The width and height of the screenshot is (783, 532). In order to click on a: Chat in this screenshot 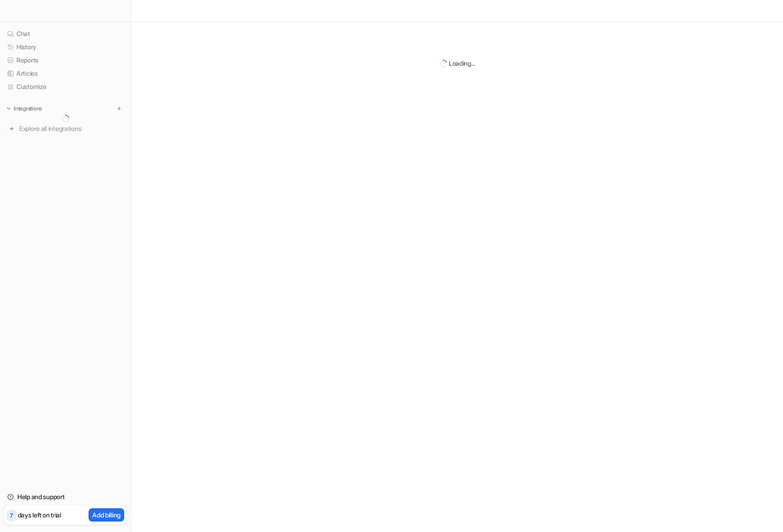, I will do `click(65, 34)`.